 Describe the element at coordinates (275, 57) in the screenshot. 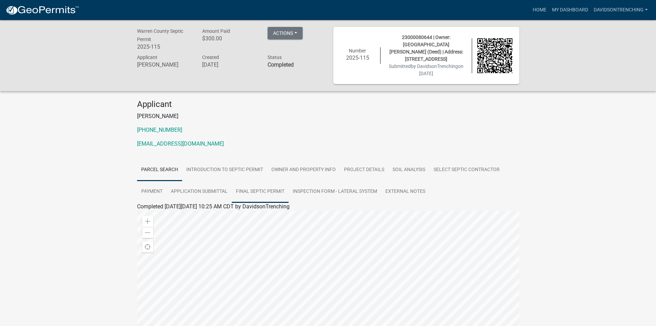

I see `span: Status` at that location.